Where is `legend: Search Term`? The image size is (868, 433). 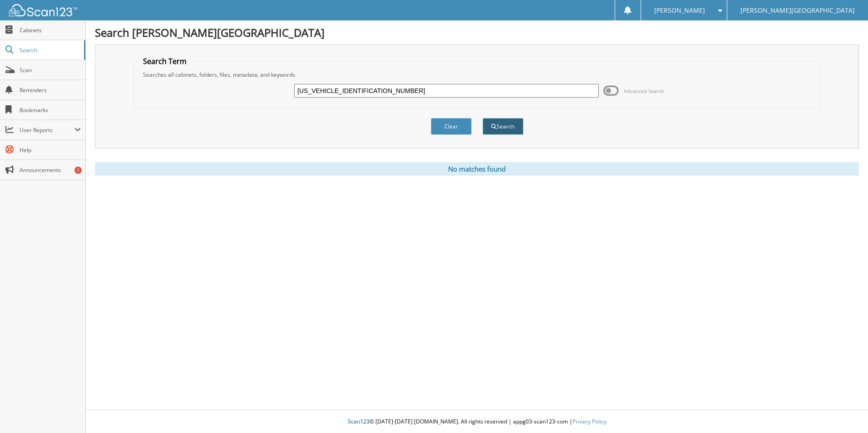
legend: Search Term is located at coordinates (165, 61).